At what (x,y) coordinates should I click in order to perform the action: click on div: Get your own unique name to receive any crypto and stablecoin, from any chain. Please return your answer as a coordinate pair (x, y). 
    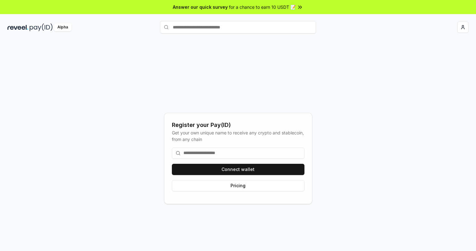
    Looking at the image, I should click on (238, 136).